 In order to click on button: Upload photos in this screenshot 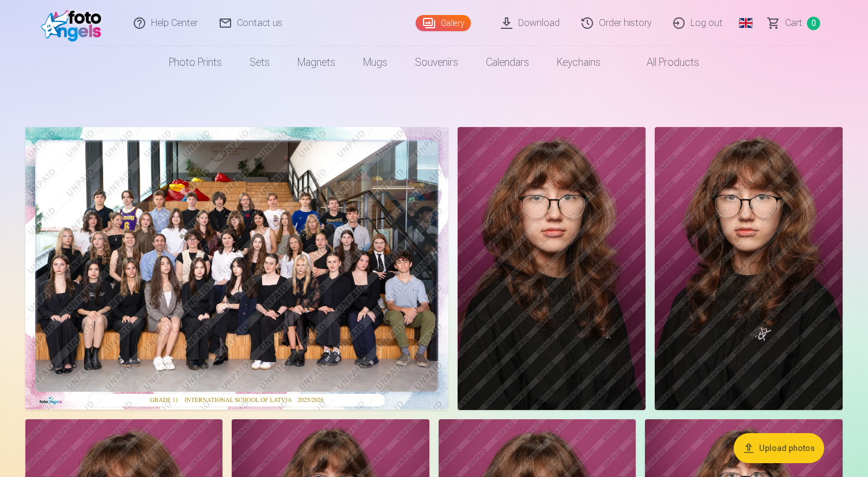, I will do `click(779, 448)`.